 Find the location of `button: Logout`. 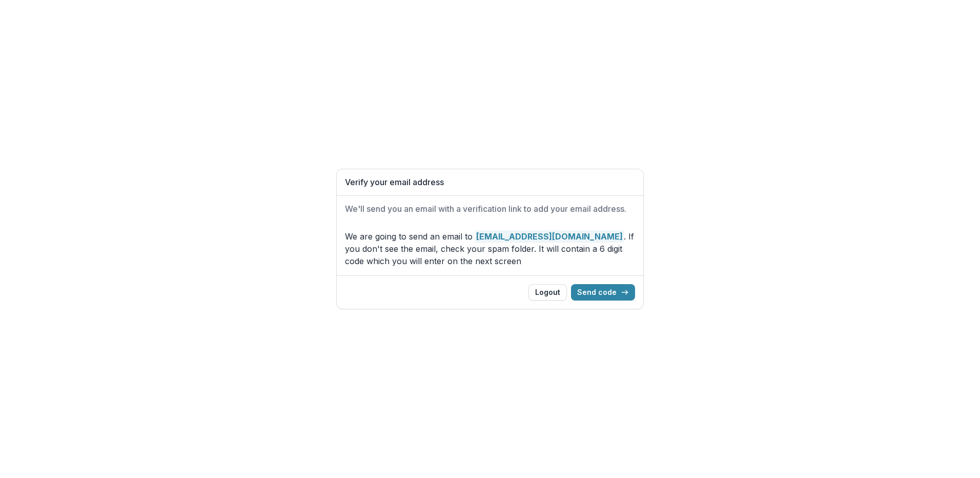

button: Logout is located at coordinates (548, 292).